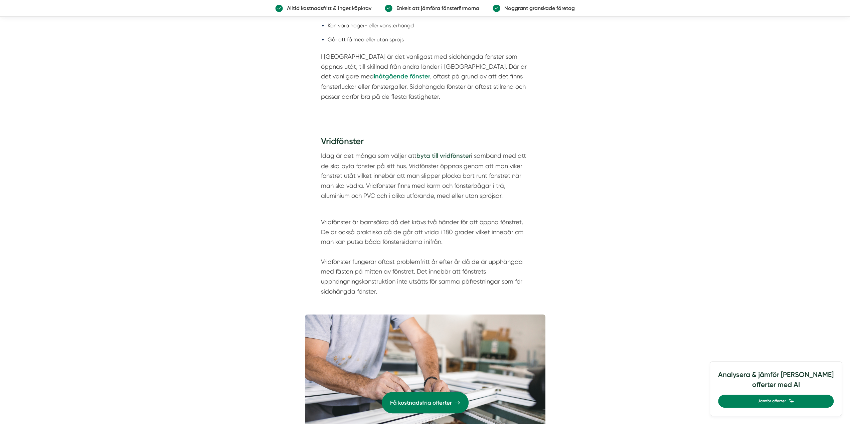 The image size is (850, 424). Describe the element at coordinates (421, 403) in the screenshot. I see `span: Få kostnadsfria offerter` at that location.